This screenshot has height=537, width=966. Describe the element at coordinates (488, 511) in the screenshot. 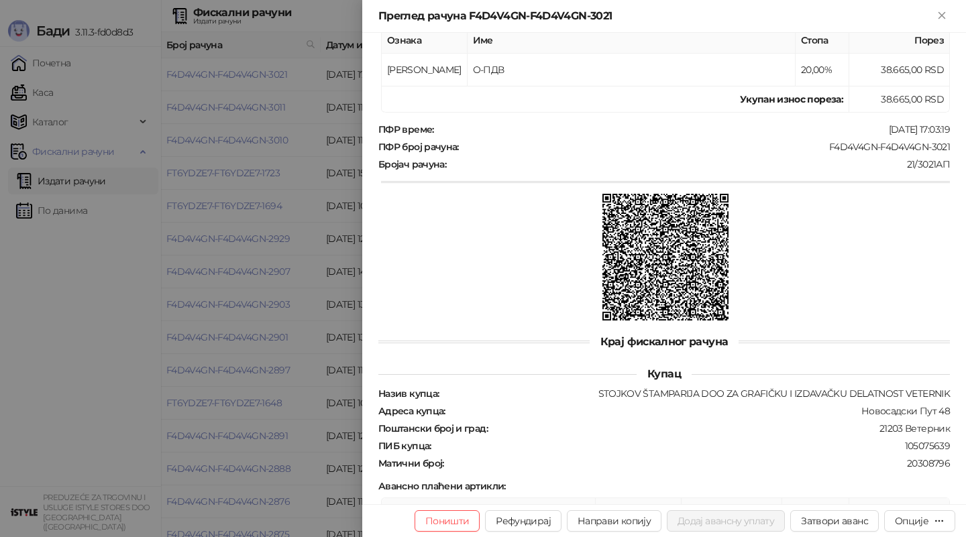

I see `th: Назив` at that location.